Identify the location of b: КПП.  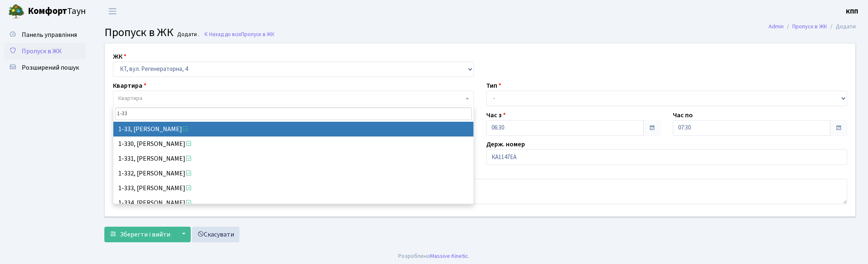
(852, 11).